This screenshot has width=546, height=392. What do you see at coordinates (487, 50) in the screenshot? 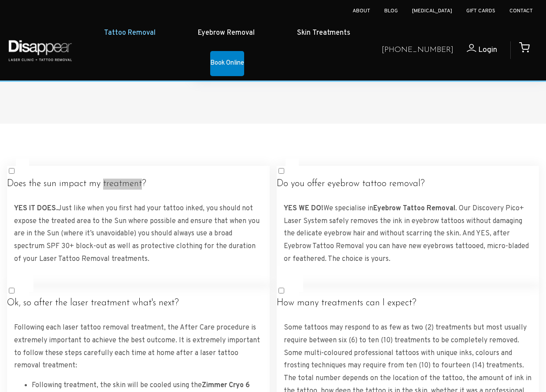
I see `span: Login` at bounding box center [487, 50].